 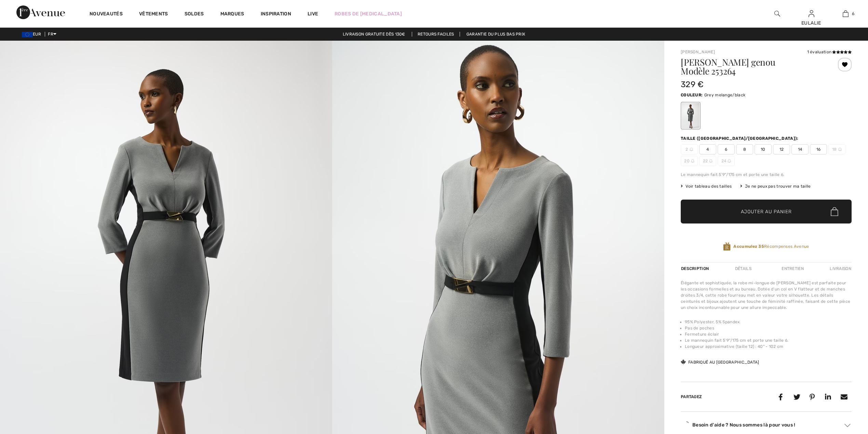 I want to click on button: Ajouter au panier, so click(x=766, y=212).